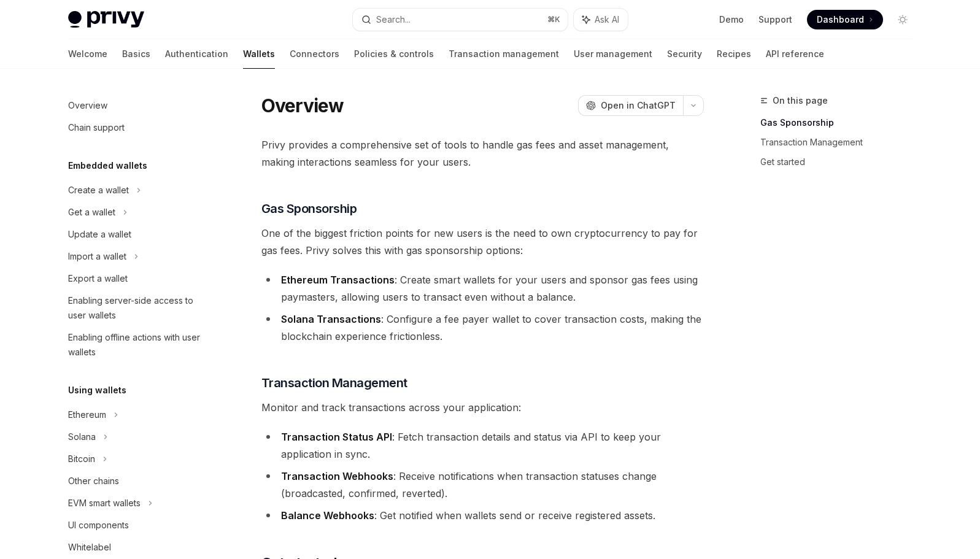 Image resolution: width=980 pixels, height=559 pixels. I want to click on button: Ask AI, so click(601, 20).